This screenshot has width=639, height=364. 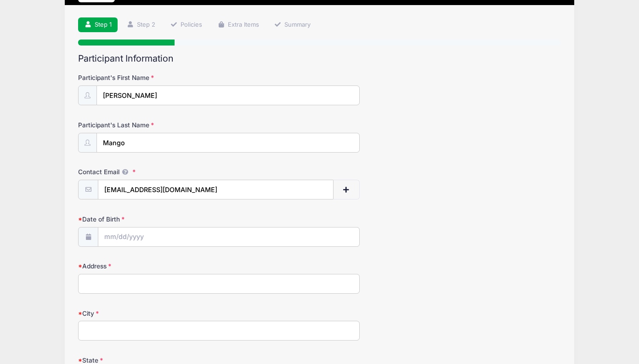 What do you see at coordinates (159, 172) in the screenshot?
I see `label: Contact Email` at bounding box center [159, 172].